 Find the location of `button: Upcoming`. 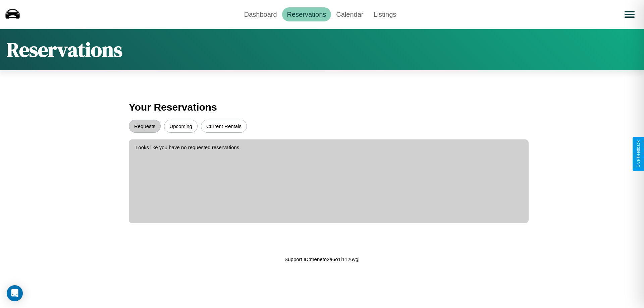

button: Upcoming is located at coordinates (181, 126).